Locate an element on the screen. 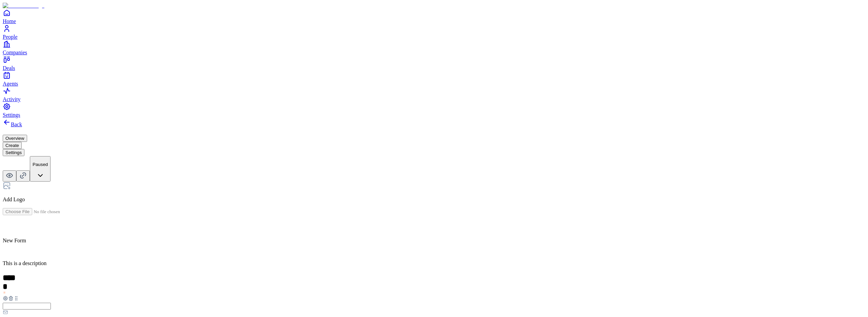 This screenshot has width=868, height=317. span: People is located at coordinates (10, 37).